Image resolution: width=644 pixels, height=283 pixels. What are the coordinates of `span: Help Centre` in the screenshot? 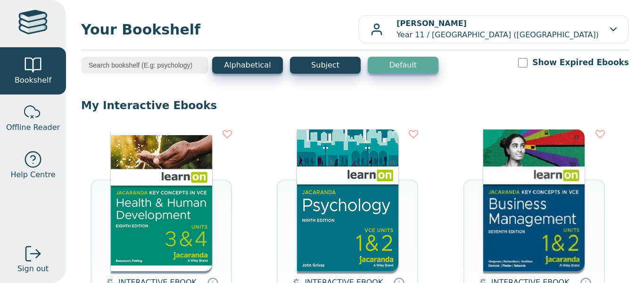 It's located at (33, 175).